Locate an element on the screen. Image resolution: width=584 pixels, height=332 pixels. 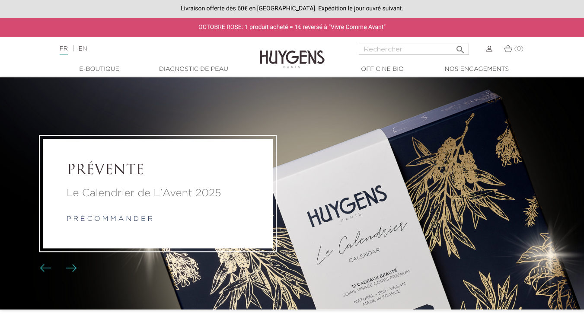
a: Diagnostic de peau is located at coordinates (194, 69).